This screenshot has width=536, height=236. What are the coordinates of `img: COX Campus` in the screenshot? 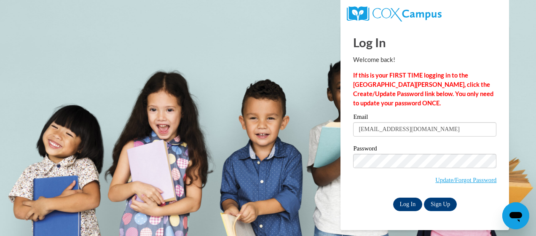 It's located at (394, 14).